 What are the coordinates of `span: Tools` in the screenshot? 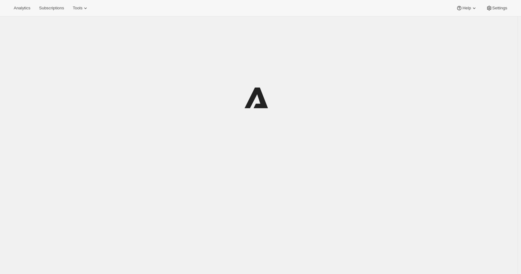 It's located at (77, 8).